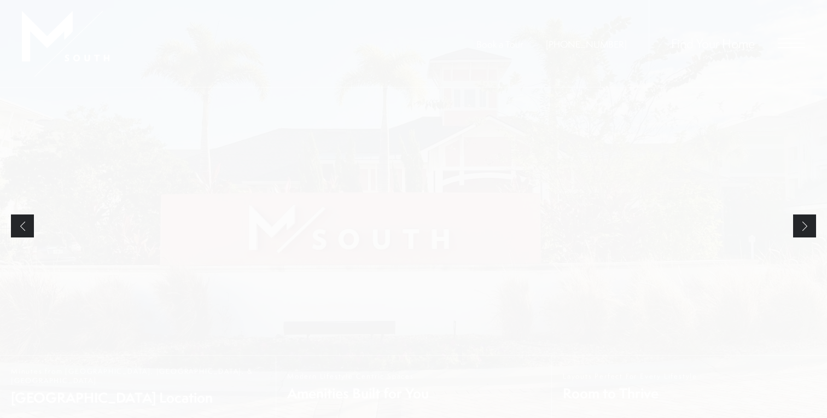  I want to click on a: Book a Tour, so click(500, 44).